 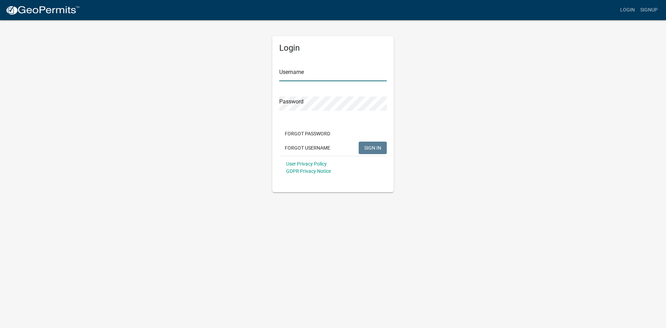 What do you see at coordinates (306, 164) in the screenshot?
I see `a: User Privacy Policy` at bounding box center [306, 164].